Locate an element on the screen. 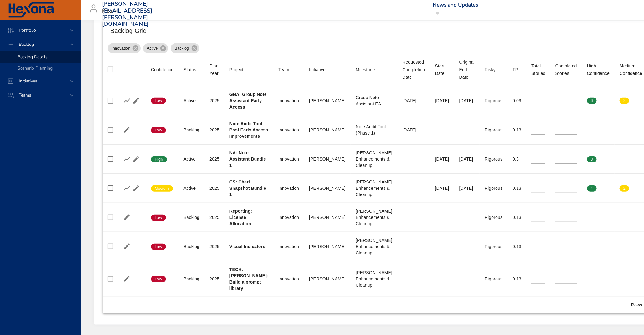  span: Teams is located at coordinates (25, 95).